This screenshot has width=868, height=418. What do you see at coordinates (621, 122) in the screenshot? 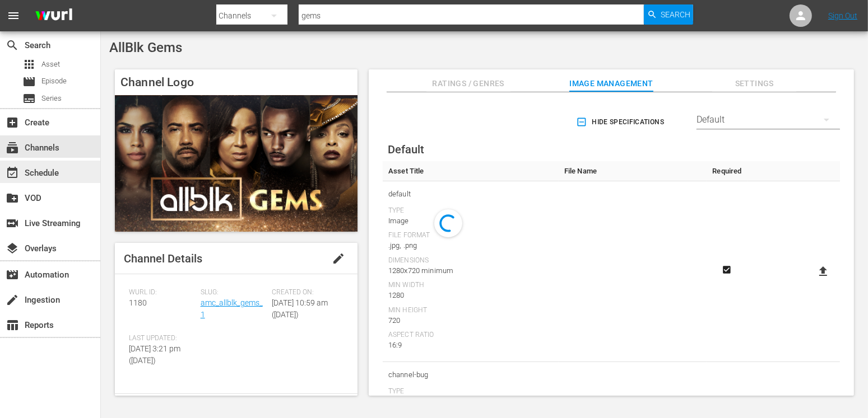
I see `button: Hide Specifications` at bounding box center [621, 122].